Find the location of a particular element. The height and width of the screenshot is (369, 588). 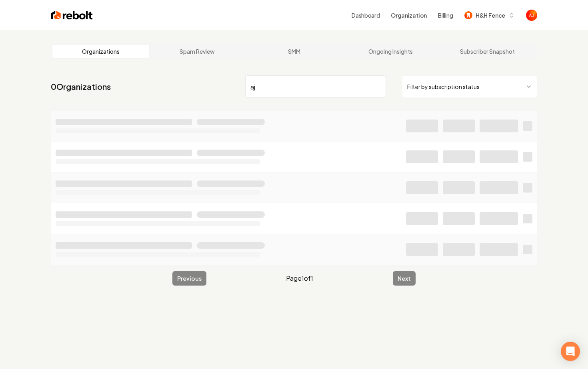

button: Open user button is located at coordinates (532, 15).